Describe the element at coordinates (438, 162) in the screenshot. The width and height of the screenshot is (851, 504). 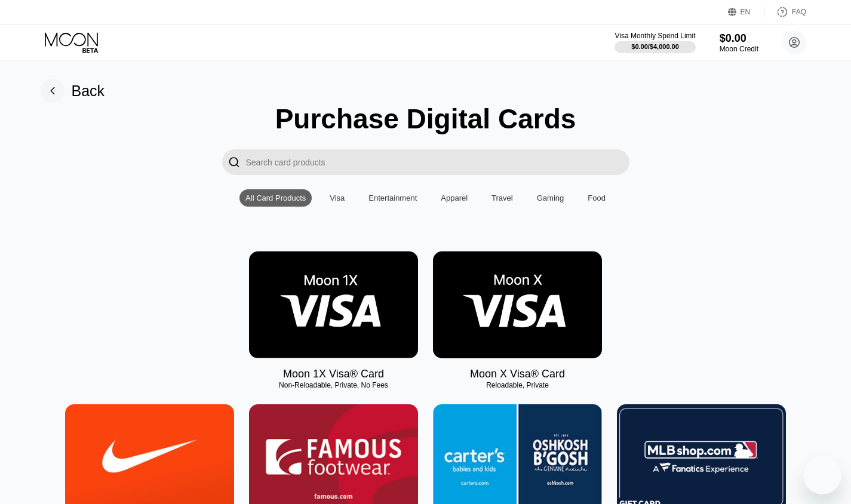
I see `input: Search card products` at that location.